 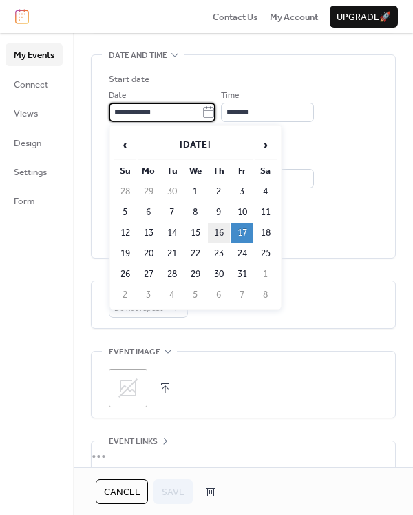 What do you see at coordinates (243, 233) in the screenshot?
I see `td: 17` at bounding box center [243, 233].